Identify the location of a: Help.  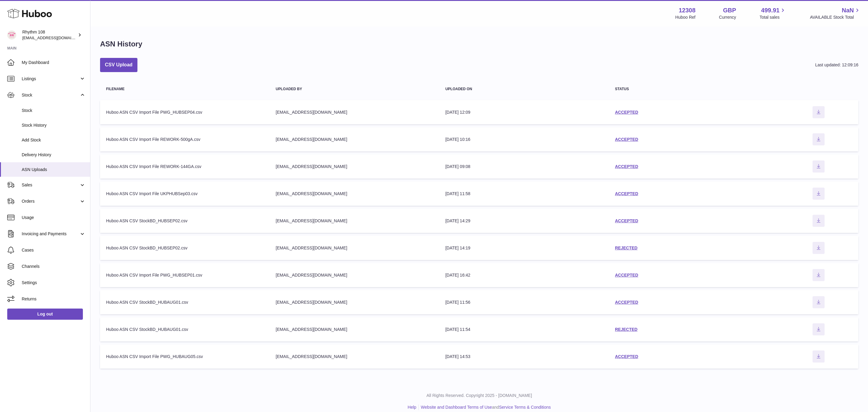
(412, 407).